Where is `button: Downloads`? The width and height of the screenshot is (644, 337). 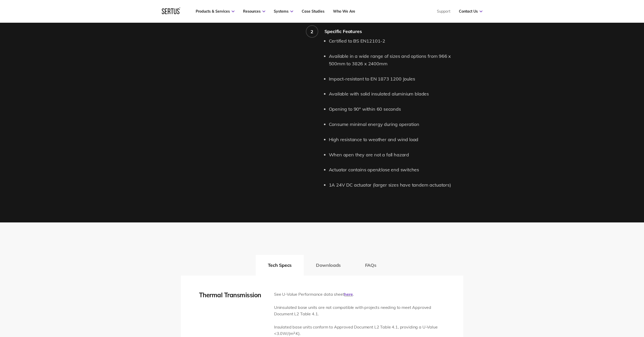 button: Downloads is located at coordinates (328, 265).